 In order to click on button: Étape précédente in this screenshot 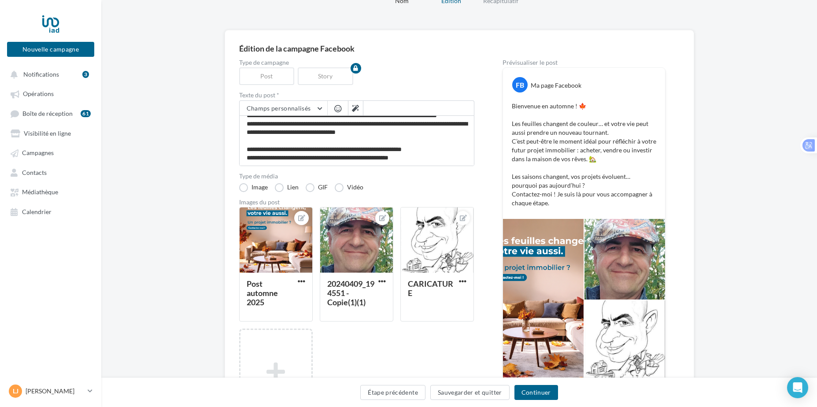, I will do `click(393, 393)`.